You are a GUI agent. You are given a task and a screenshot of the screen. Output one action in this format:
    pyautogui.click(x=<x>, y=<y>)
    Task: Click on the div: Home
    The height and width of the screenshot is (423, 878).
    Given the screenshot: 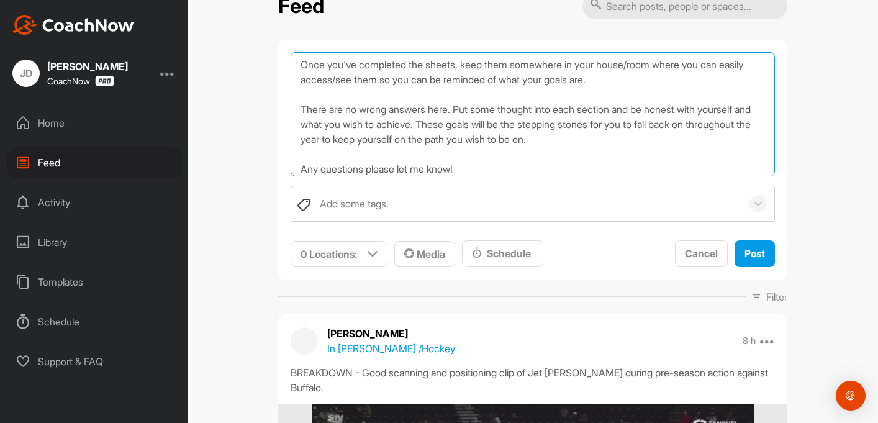 What is the action you would take?
    pyautogui.click(x=94, y=123)
    